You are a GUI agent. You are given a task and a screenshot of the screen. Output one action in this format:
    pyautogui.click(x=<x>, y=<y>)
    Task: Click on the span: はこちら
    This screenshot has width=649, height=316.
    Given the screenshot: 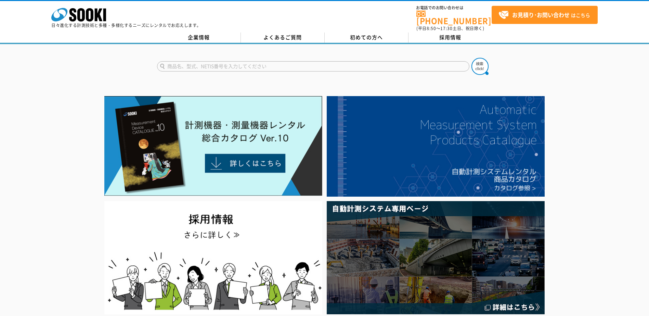 What is the action you would take?
    pyautogui.click(x=544, y=15)
    